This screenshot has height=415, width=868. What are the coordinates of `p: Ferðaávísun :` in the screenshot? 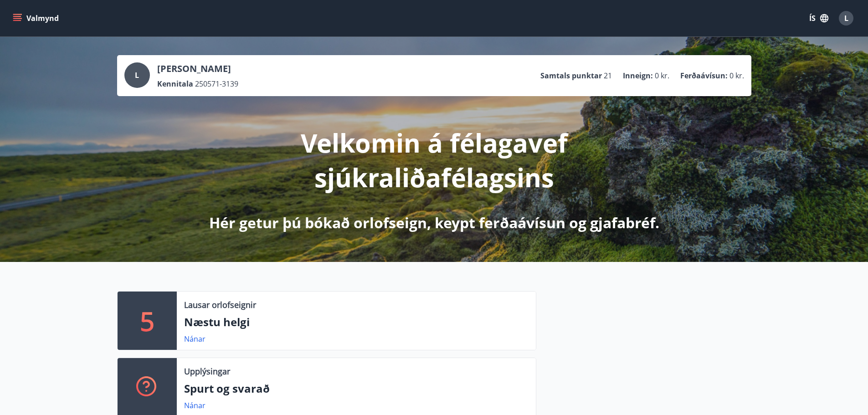 It's located at (704, 75).